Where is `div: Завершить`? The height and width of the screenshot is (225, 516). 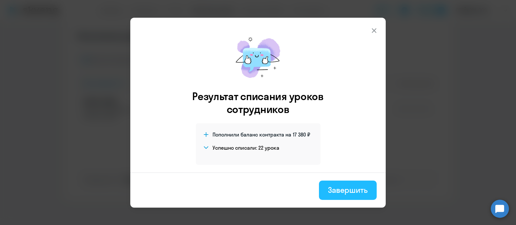
div: Завершить is located at coordinates (348, 190).